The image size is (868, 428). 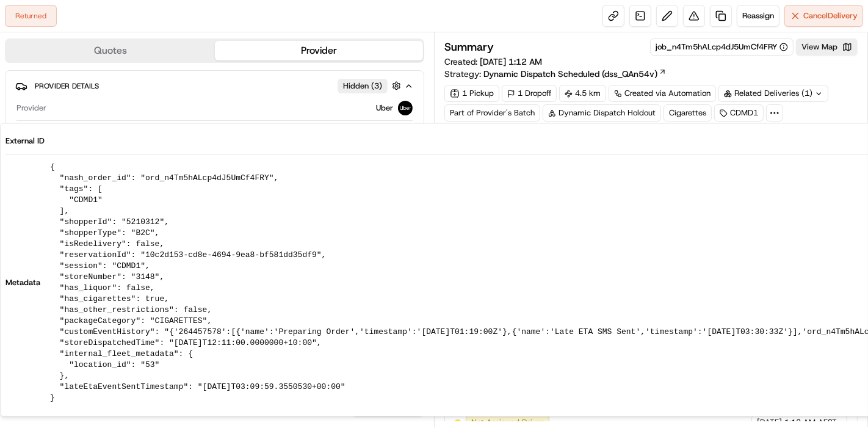 I want to click on div: CDMD1, so click(x=739, y=113).